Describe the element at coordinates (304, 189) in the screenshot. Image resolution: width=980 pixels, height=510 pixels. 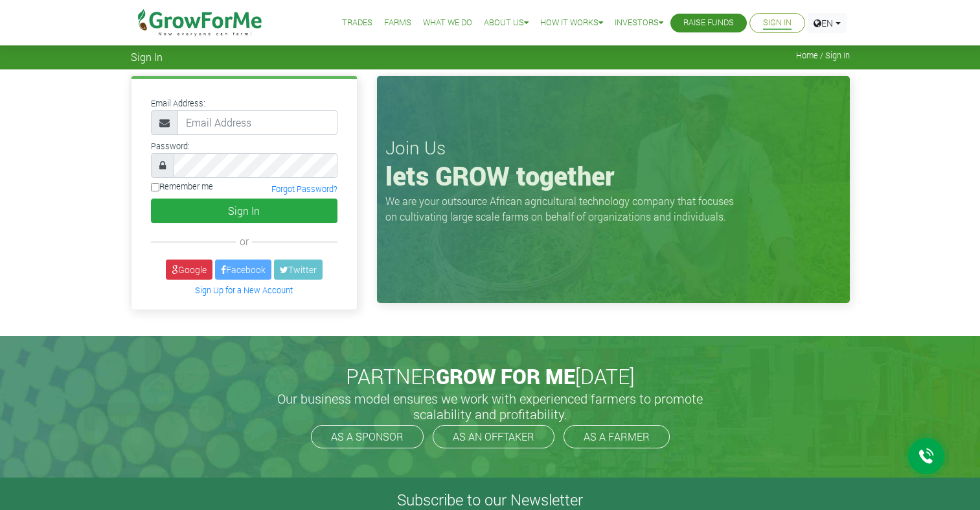
I see `a: Forgot Password?` at that location.